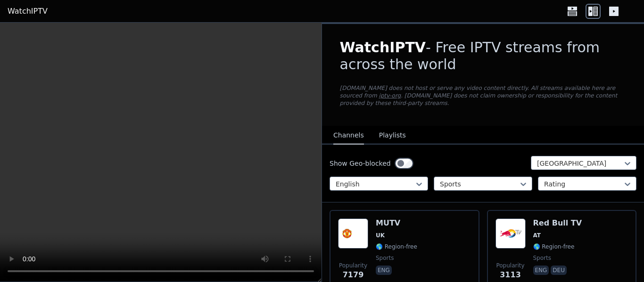  I want to click on h6: MUTV, so click(396, 223).